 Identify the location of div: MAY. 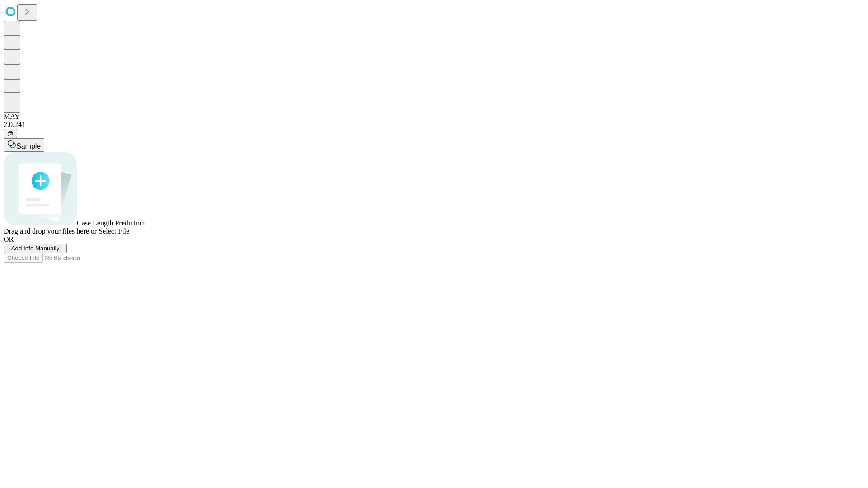
(434, 116).